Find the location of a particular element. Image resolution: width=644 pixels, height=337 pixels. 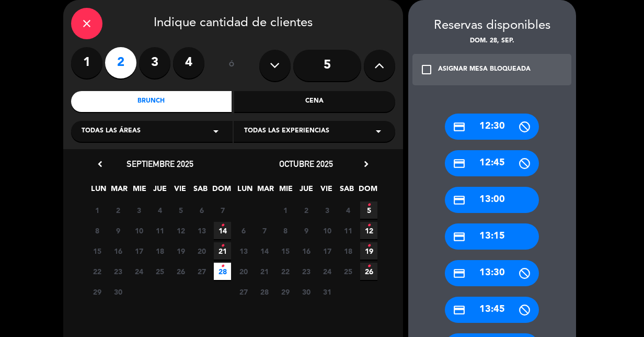

span: MAR is located at coordinates (265, 191).